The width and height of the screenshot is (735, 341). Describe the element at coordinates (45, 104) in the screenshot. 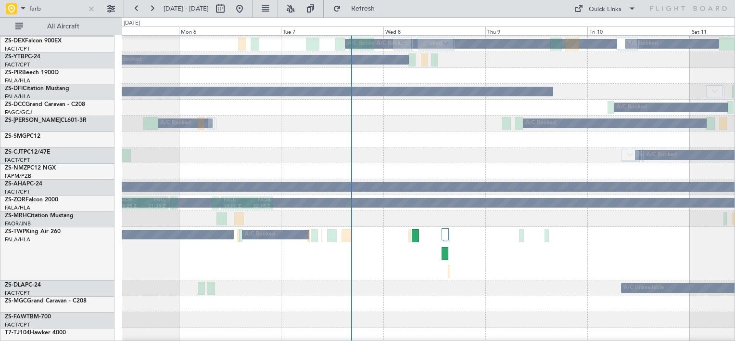

I see `a: ZS-DCCGrand Caravan - C208` at that location.